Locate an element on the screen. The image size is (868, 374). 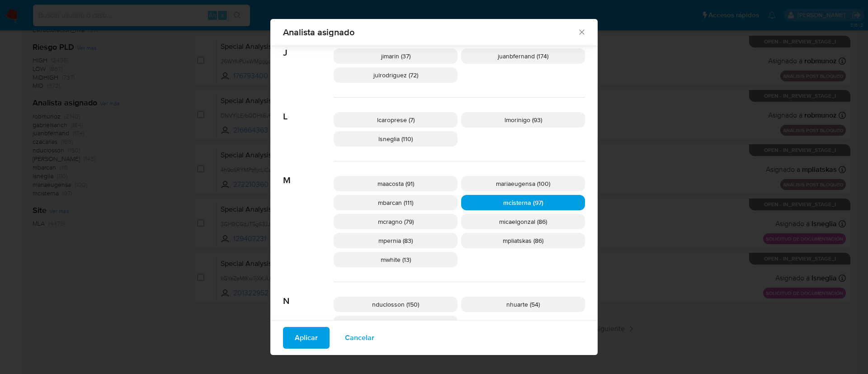
div: mcisterna (97) is located at coordinates (523, 203).